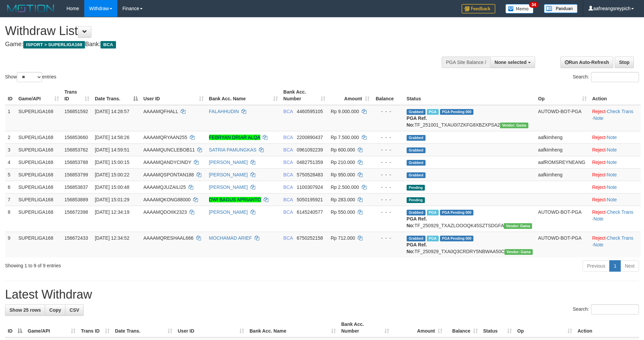  Describe the element at coordinates (223, 112) in the screenshot. I see `a: FALAHHUDIN` at that location.